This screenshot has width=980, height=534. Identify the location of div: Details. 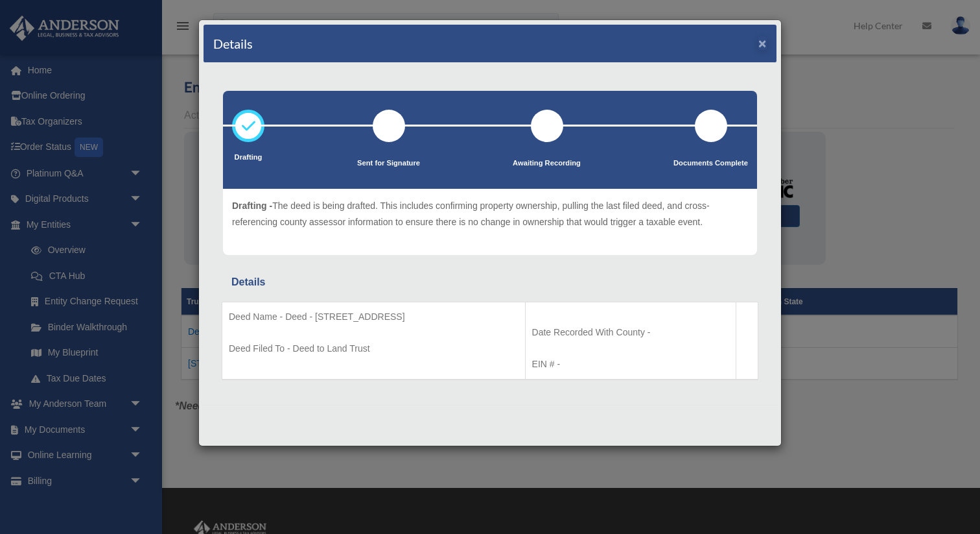
(490, 282).